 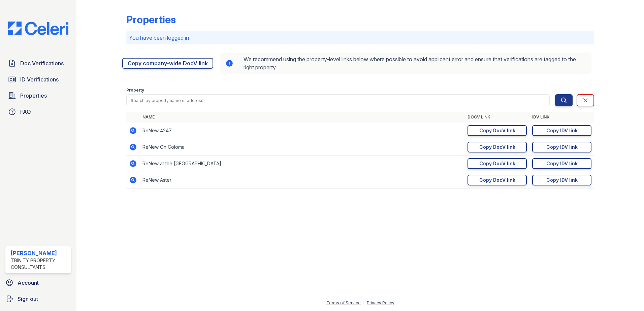 I want to click on label: Property, so click(x=135, y=90).